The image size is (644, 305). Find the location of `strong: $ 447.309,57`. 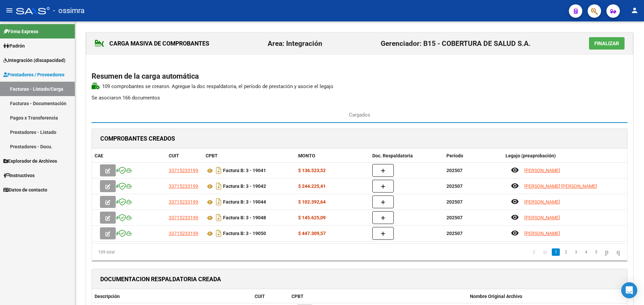

strong: $ 447.309,57 is located at coordinates (312, 234).